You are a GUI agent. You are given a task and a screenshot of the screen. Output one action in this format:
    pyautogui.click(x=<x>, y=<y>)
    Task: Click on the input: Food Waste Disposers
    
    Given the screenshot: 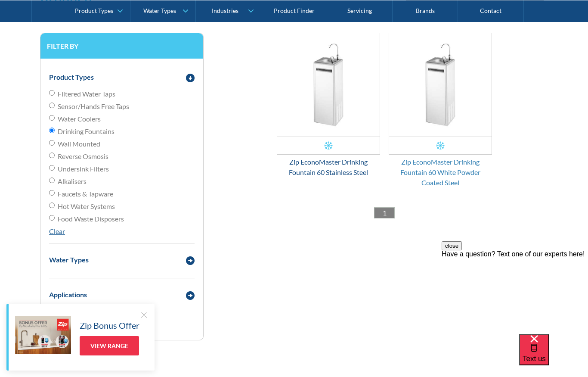 What is the action you would take?
    pyautogui.click(x=51, y=218)
    